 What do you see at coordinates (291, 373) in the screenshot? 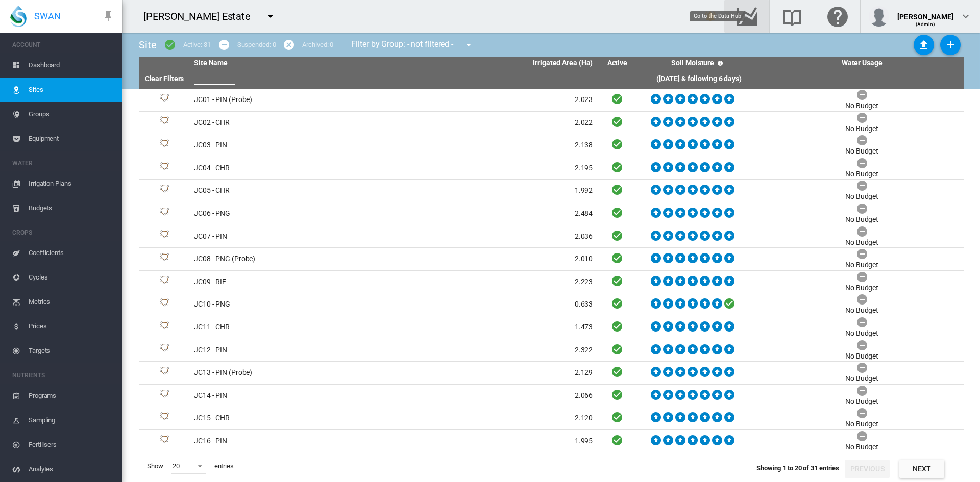
I see `td: JC13 - PIN (Probe)` at bounding box center [291, 373].